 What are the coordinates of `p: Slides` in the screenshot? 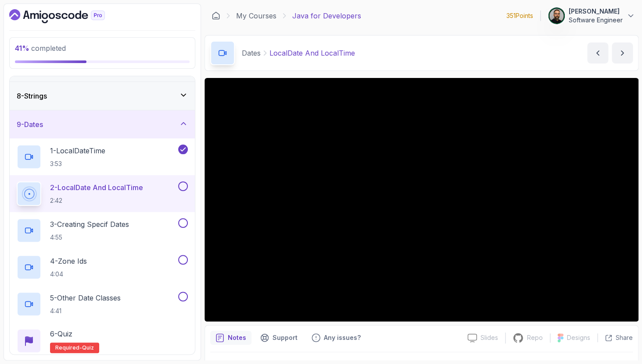 It's located at (489, 338).